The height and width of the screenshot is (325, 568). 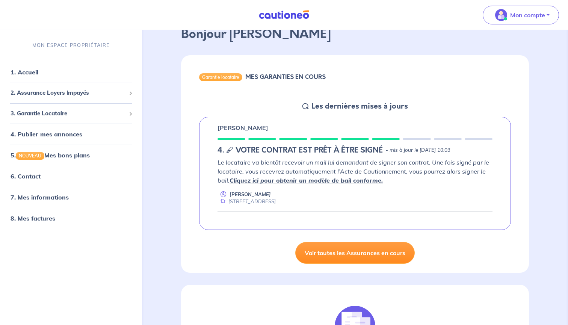 What do you see at coordinates (71, 113) in the screenshot?
I see `div: 3. Garantie Locataire` at bounding box center [71, 113].